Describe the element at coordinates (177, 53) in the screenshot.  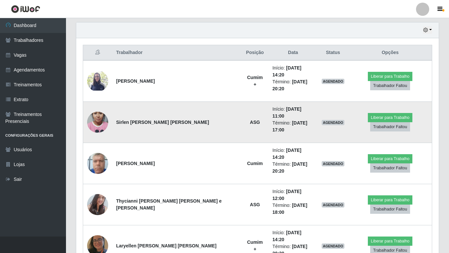
I see `th: Trabalhador` at that location.